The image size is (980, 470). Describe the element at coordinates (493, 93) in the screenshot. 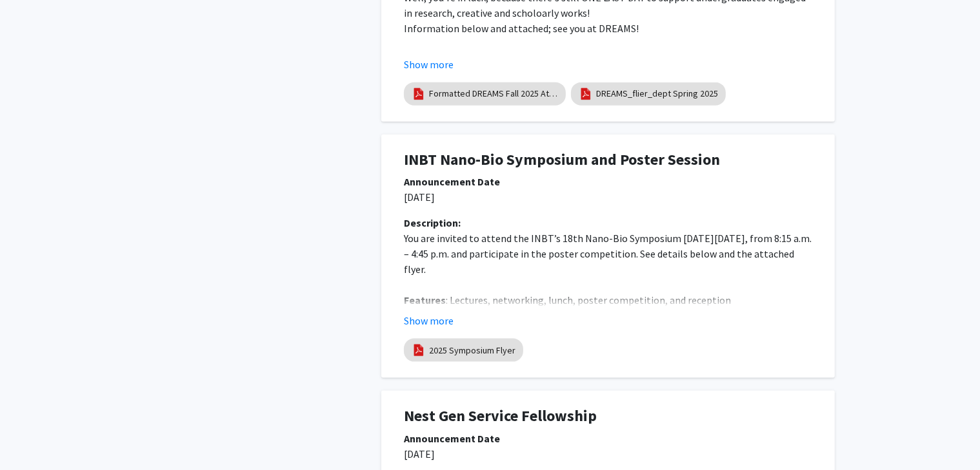

I see `a: Formatted DREAMS Fall 2025 Attend Flyer` at that location.